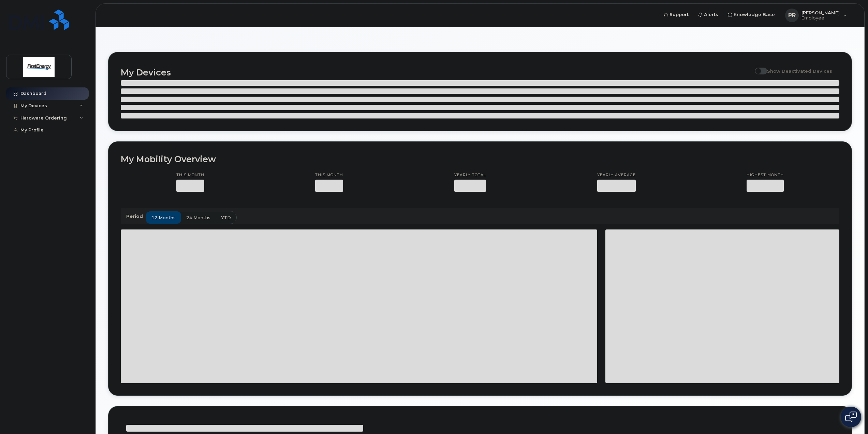  I want to click on span: YTD, so click(225, 217).